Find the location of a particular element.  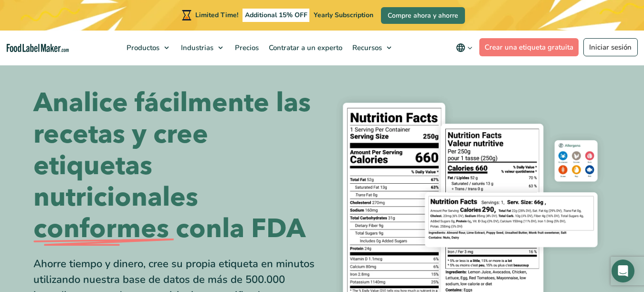

a: Contratar a un experto is located at coordinates (305, 48).